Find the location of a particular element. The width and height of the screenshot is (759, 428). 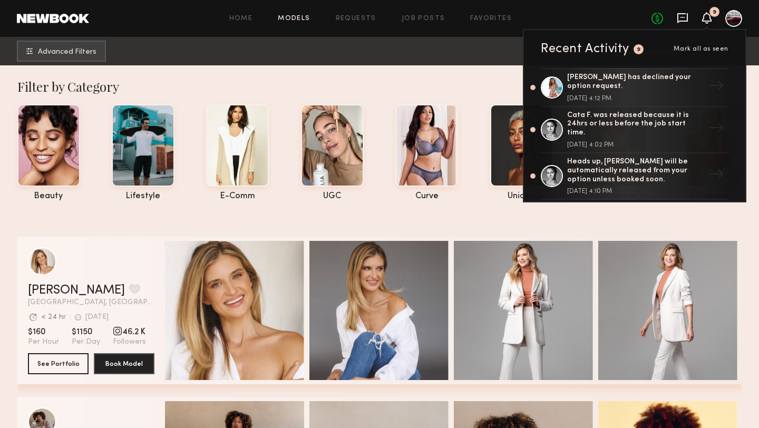

a: See Portfolio is located at coordinates (58, 364).